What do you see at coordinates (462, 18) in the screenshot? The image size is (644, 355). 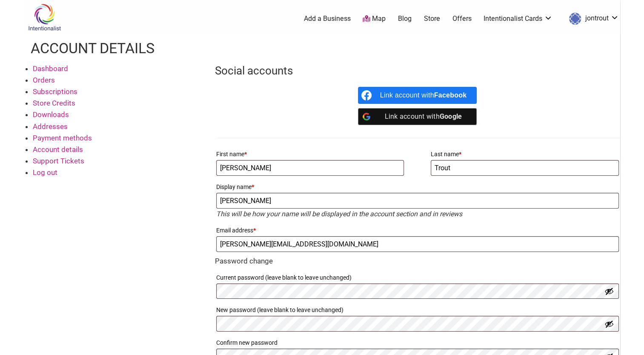 I see `a: Offers` at bounding box center [462, 18].